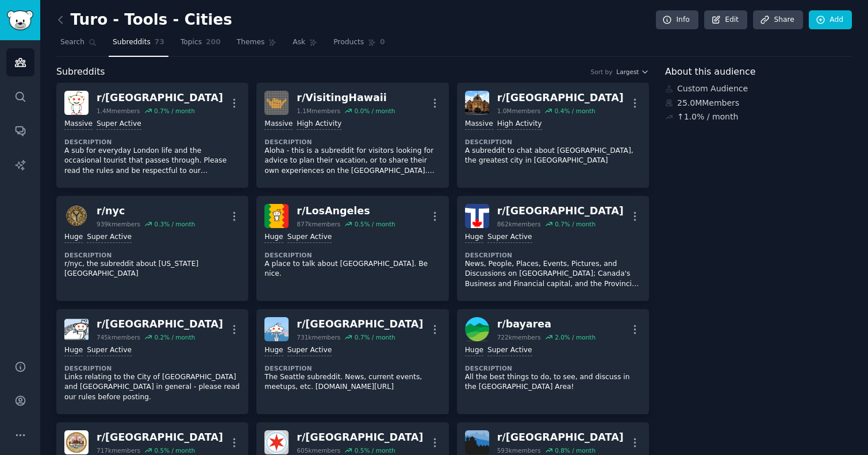  Describe the element at coordinates (627, 72) in the screenshot. I see `span: Largest` at that location.